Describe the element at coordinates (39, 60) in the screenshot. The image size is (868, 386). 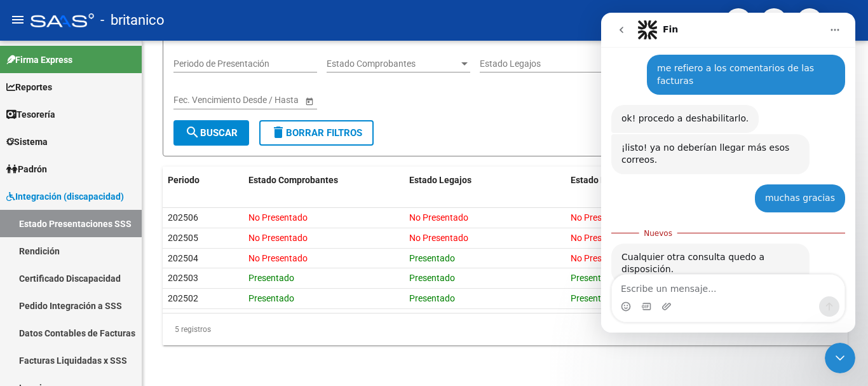
I see `span: Firma Express` at that location.